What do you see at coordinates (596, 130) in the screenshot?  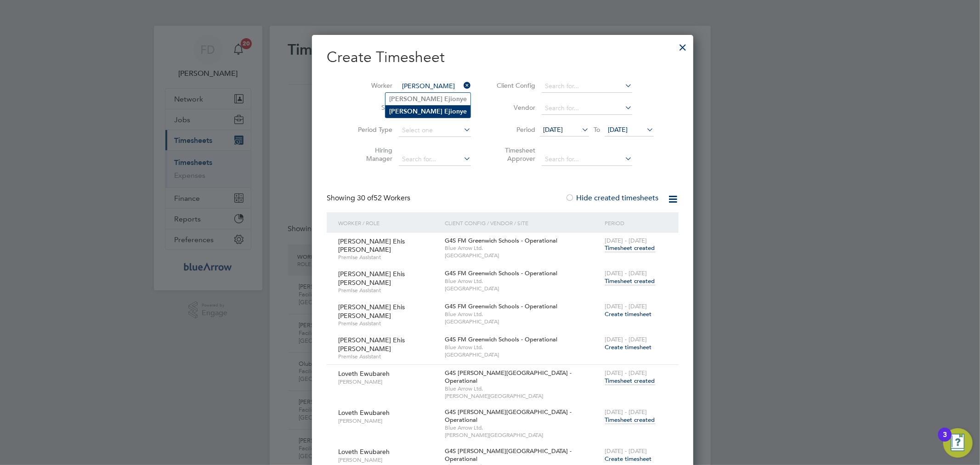 I see `span: To` at bounding box center [596, 130].